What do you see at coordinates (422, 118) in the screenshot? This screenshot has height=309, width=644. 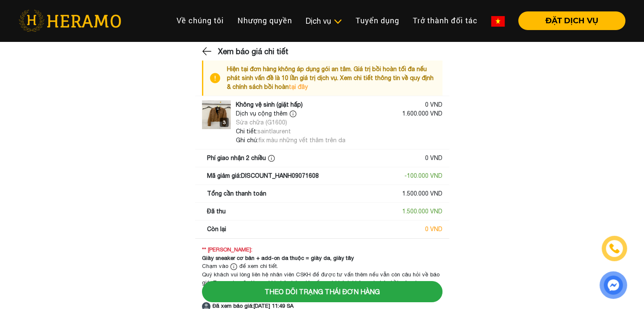 I see `div: 1.600.000 VND` at bounding box center [422, 118].